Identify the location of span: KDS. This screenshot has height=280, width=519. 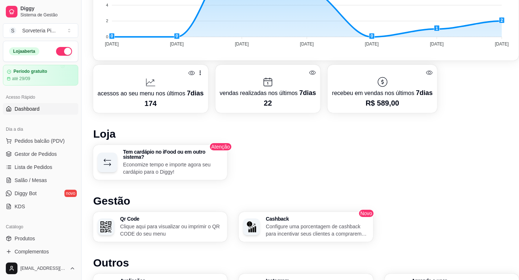
(20, 206).